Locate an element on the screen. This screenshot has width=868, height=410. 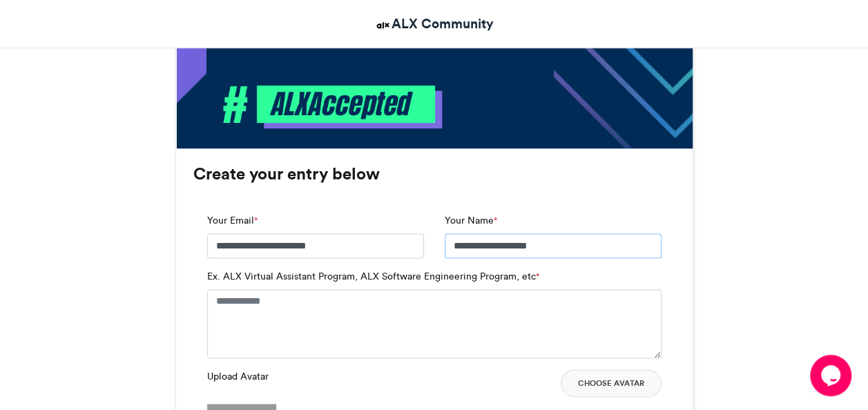
a: ALX Community is located at coordinates (434, 23).